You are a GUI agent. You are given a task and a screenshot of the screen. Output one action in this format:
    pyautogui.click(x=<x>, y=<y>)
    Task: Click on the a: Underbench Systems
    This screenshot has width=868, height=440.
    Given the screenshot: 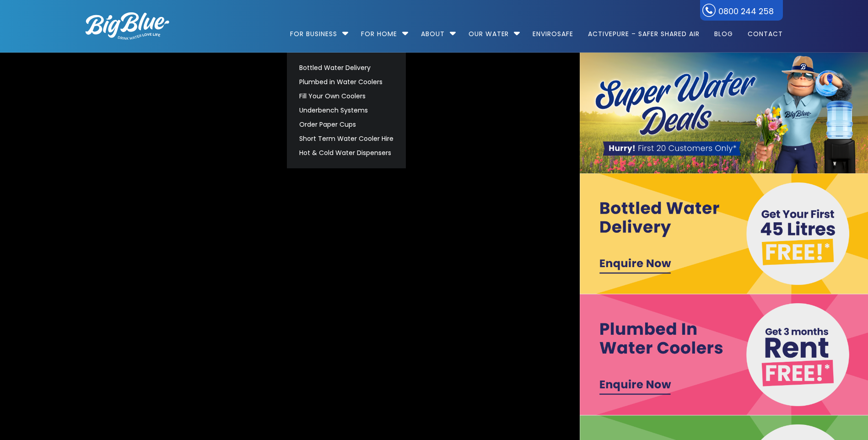 What is the action you would take?
    pyautogui.click(x=347, y=110)
    